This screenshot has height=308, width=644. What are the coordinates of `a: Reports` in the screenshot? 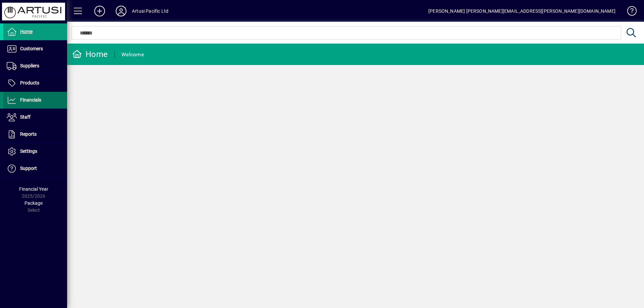 It's located at (35, 135).